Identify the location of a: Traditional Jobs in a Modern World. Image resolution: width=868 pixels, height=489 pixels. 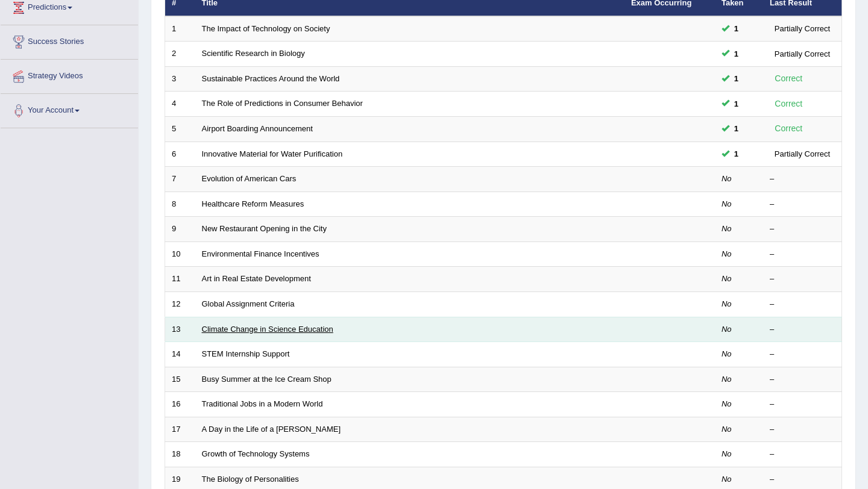
(262, 404).